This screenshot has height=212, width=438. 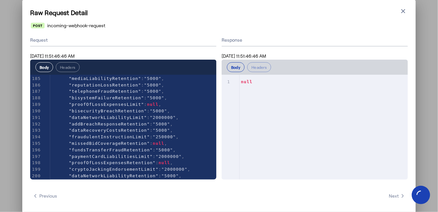 I want to click on div: 191, so click(x=36, y=118).